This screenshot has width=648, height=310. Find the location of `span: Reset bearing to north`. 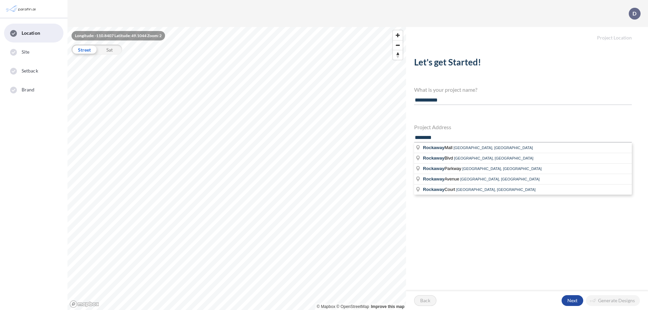

span: Reset bearing to north is located at coordinates (398, 55).